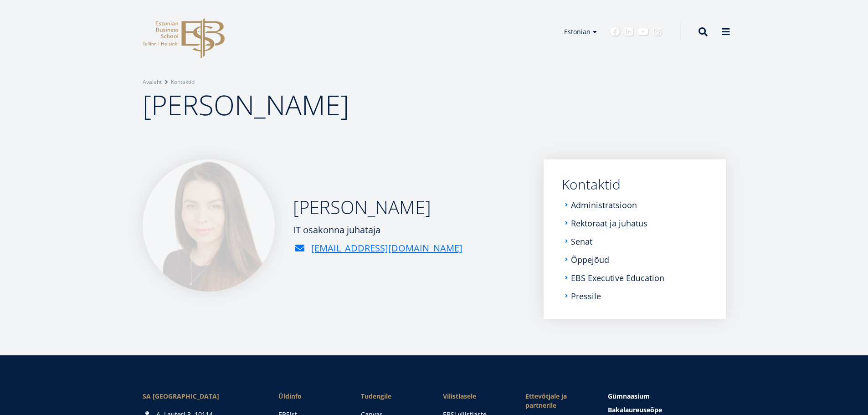 This screenshot has height=415, width=868. Describe the element at coordinates (557, 401) in the screenshot. I see `span: Ettevõtjale ja partnerile` at that location.